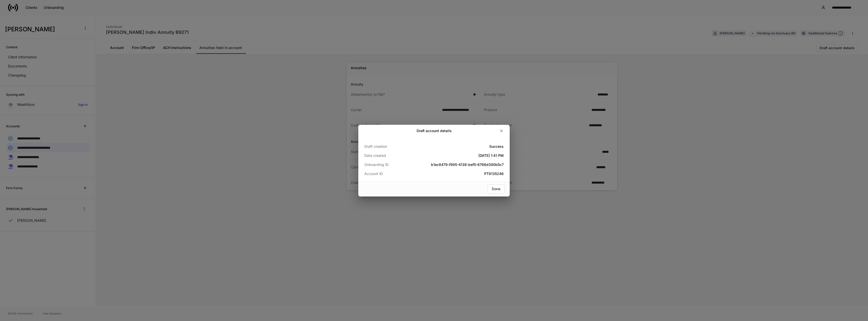 The width and height of the screenshot is (868, 321). Describe the element at coordinates (457, 165) in the screenshot. I see `h5: b1ec8479-f995-4138-bef5-6766d390b5c7` at that location.